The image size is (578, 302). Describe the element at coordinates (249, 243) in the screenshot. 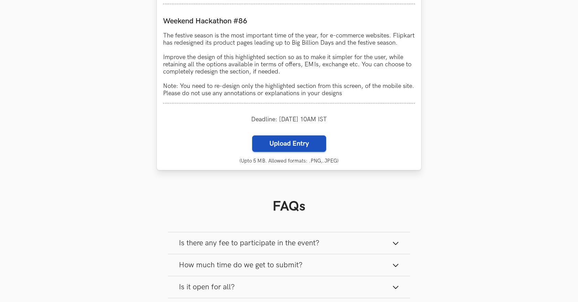

I see `span: Is there any fee to participate in the event?` at that location.